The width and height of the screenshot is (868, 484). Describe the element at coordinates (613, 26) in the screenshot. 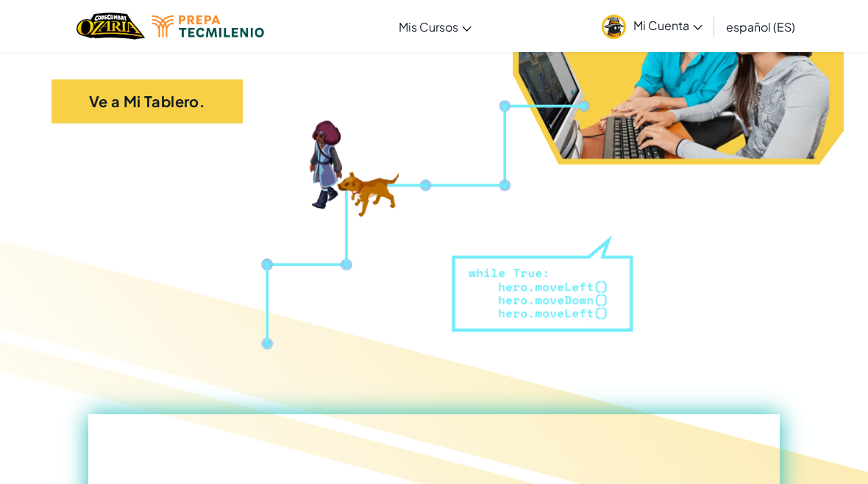

I see `img: avatar` at that location.